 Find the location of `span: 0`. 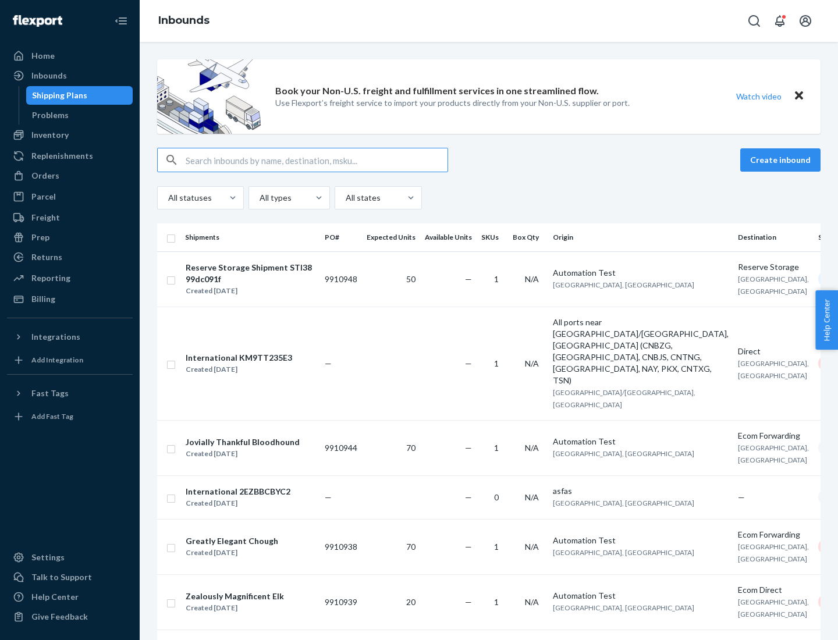

span: 0 is located at coordinates (497, 497).